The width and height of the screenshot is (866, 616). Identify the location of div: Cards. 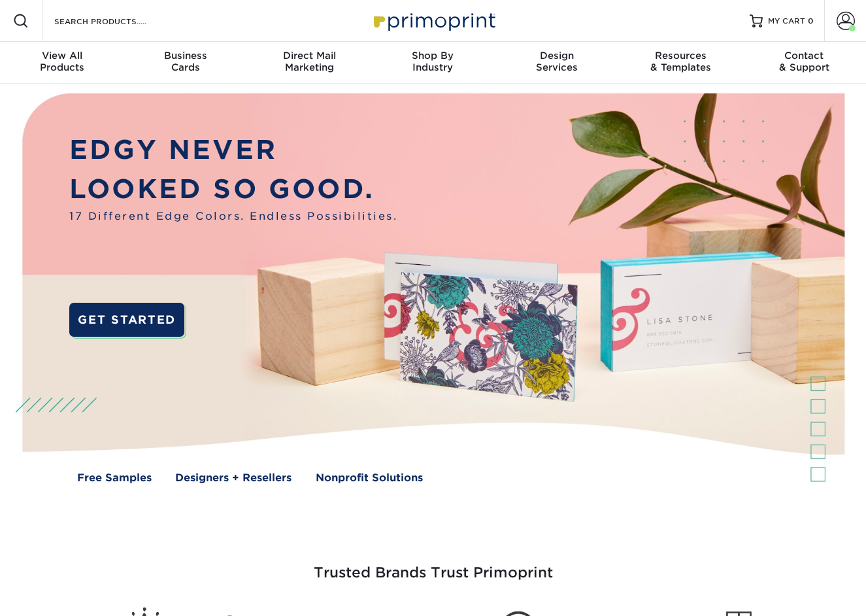
(185, 61).